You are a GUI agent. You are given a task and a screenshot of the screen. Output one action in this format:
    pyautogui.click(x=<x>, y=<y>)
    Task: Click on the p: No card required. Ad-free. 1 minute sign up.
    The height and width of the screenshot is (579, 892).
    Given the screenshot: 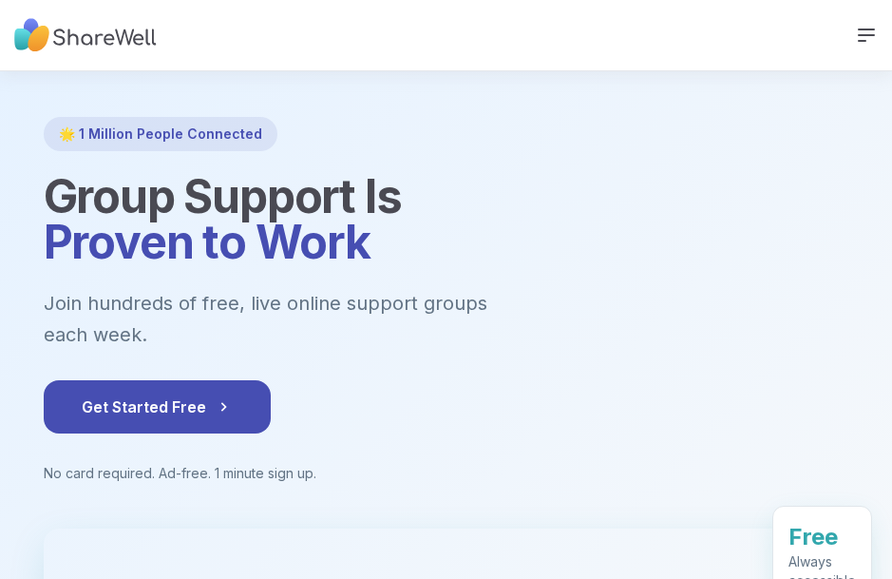 What is the action you would take?
    pyautogui.click(x=447, y=473)
    